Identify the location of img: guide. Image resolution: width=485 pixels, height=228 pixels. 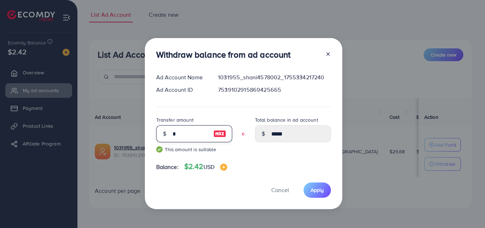
(160, 149).